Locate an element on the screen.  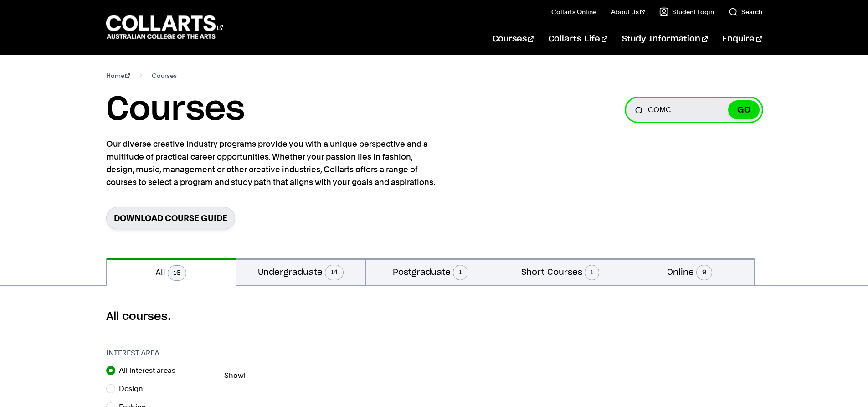
span: 16 is located at coordinates (177, 273).